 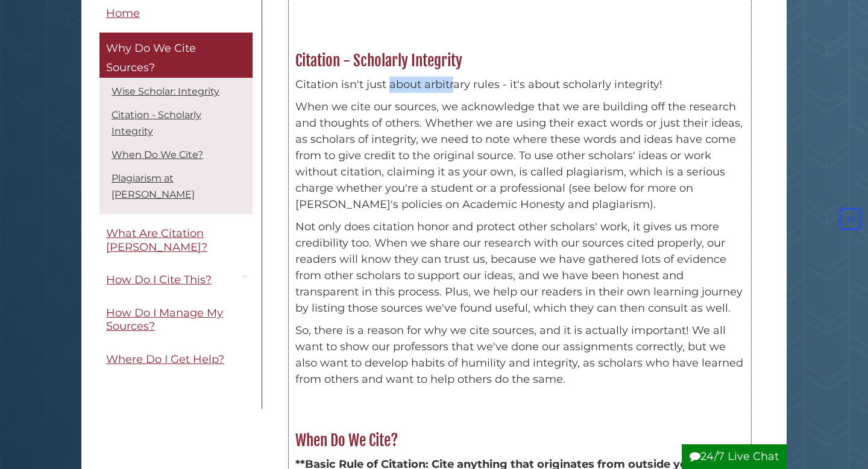 What do you see at coordinates (157, 155) in the screenshot?
I see `a: When Do We Cite?` at bounding box center [157, 155].